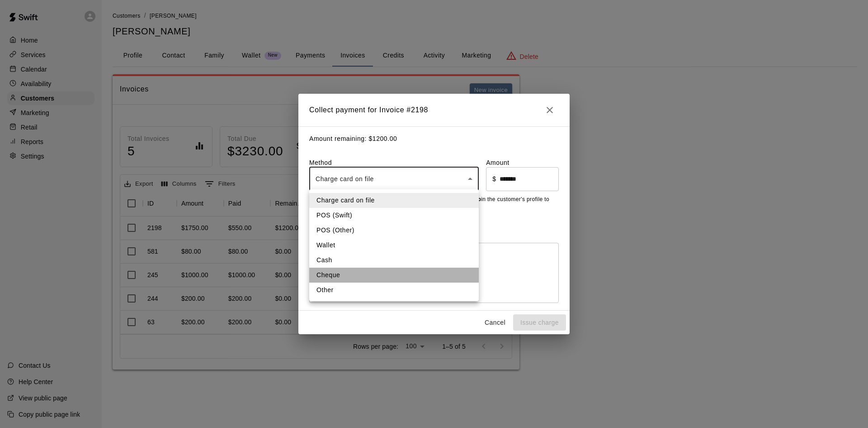 This screenshot has width=868, height=428. What do you see at coordinates (394, 245) in the screenshot?
I see `li: Wallet` at bounding box center [394, 245].